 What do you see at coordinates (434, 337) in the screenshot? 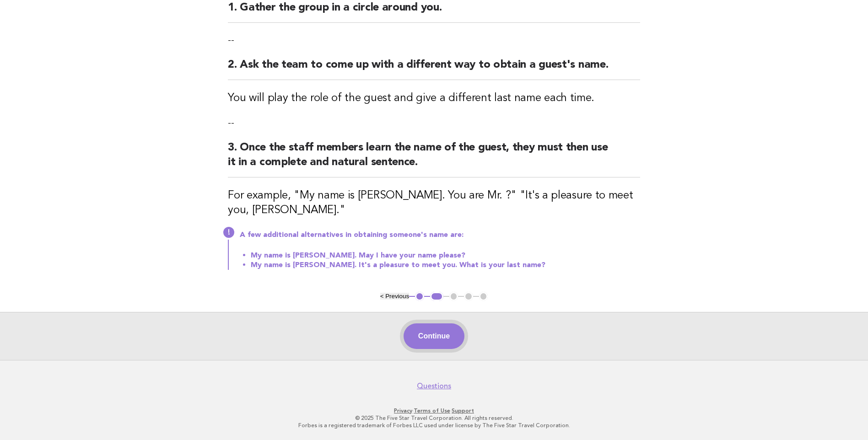
I see `button: Continue` at bounding box center [434, 337].